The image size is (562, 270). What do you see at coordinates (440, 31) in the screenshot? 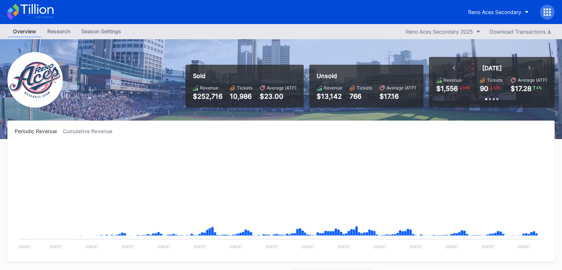
I see `div: Reno Aces Secondary 2025` at bounding box center [440, 31].